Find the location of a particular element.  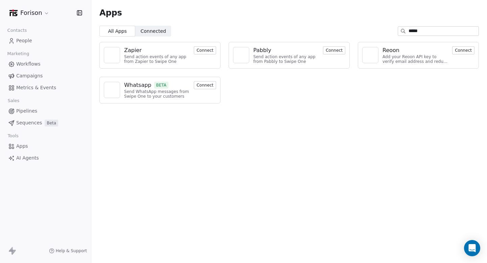

span: Forison is located at coordinates (31, 13).